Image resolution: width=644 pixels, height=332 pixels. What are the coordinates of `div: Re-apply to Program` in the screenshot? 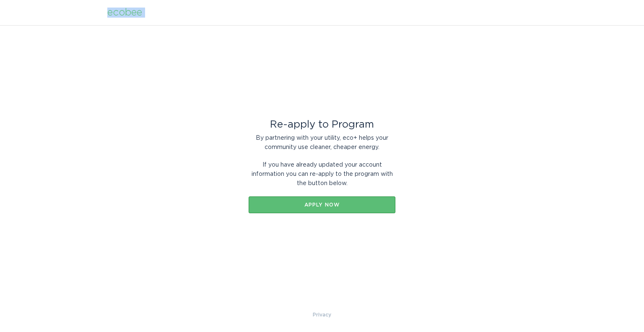 It's located at (322, 125).